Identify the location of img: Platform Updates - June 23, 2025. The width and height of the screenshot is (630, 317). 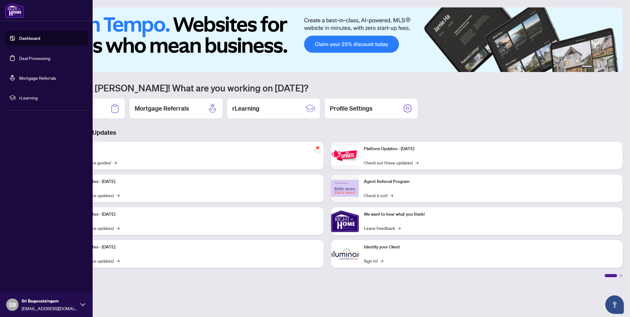
(345, 155).